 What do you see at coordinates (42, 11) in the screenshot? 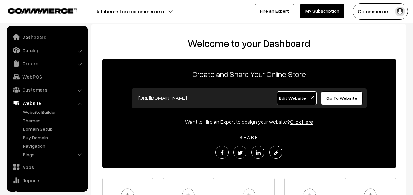
I see `img: COMMMERCE` at bounding box center [42, 11].